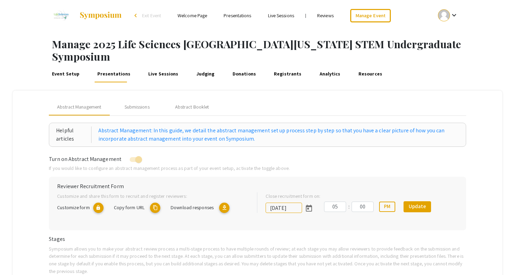 The height and width of the screenshot is (275, 515). What do you see at coordinates (288, 74) in the screenshot?
I see `a: Registrants` at bounding box center [288, 74].